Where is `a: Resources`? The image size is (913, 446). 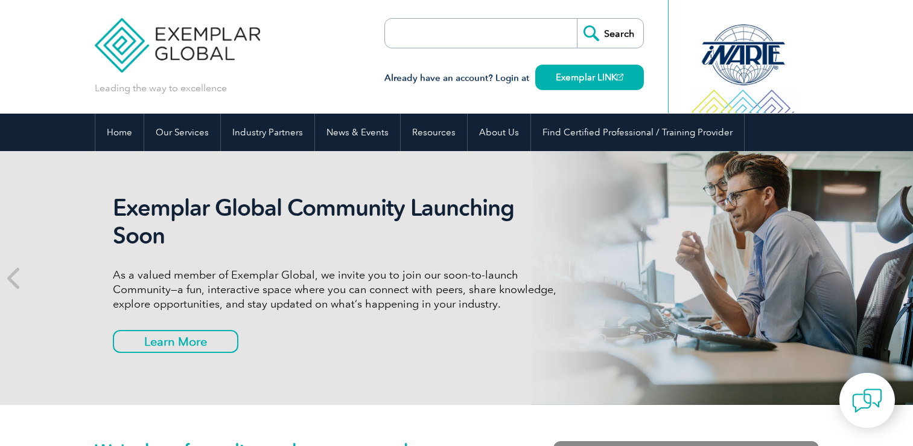 a: Resources is located at coordinates (434, 132).